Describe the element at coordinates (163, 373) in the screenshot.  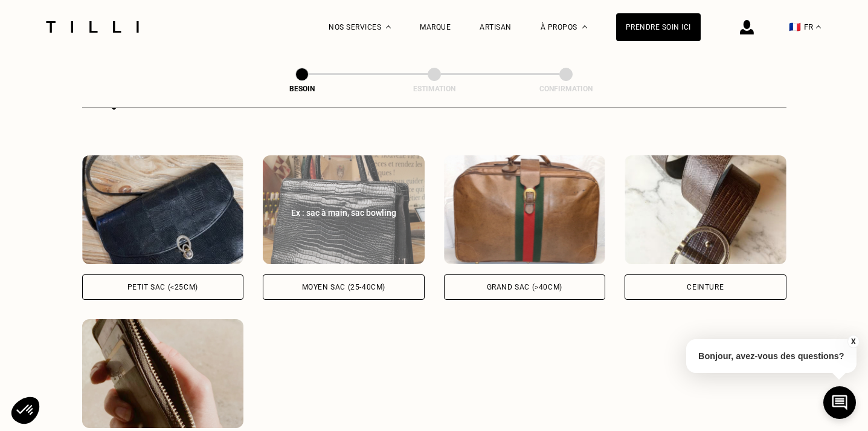
I see `img: Tilli retouche votre Portefeuille & Pochette` at that location.